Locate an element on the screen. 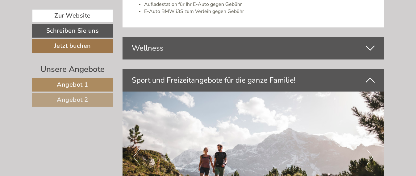  div: Sie is located at coordinates (162, 40).